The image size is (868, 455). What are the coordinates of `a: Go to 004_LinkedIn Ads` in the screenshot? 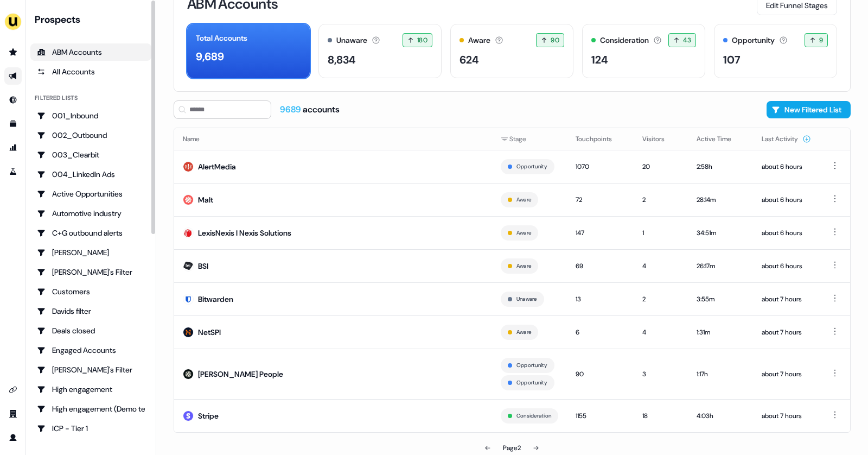 It's located at (91, 174).